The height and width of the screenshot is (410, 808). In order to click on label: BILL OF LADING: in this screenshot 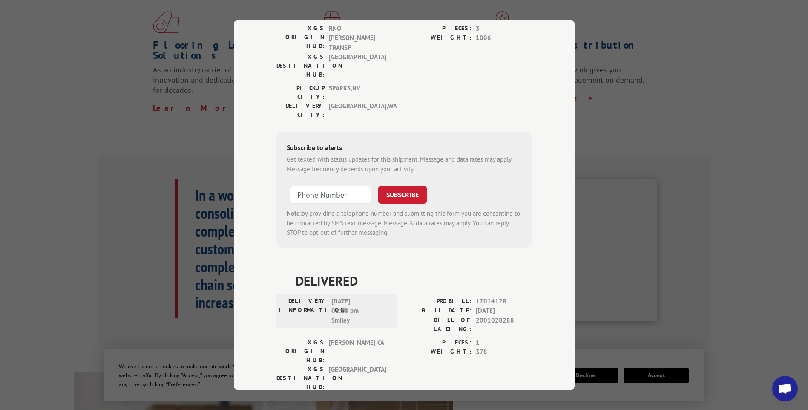, I will do `click(438, 325)`.